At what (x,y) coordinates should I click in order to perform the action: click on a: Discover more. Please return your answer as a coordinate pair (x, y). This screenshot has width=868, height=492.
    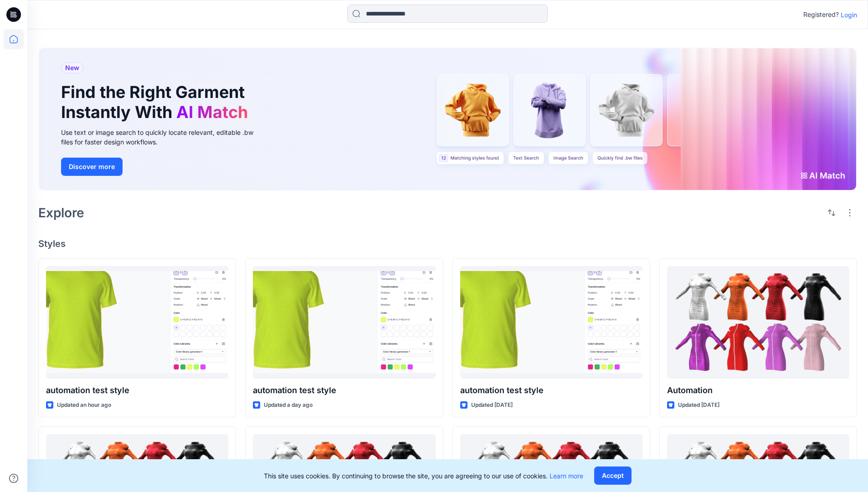
    Looking at the image, I should click on (92, 167).